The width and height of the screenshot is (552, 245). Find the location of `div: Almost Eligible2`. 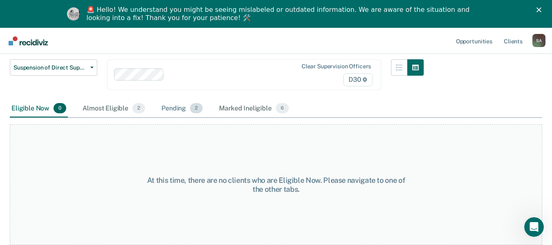

div: Almost Eligible2 is located at coordinates (114, 109).